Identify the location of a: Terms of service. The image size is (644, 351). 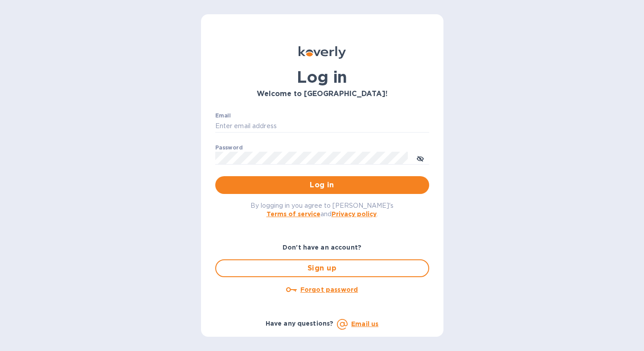
(293, 214).